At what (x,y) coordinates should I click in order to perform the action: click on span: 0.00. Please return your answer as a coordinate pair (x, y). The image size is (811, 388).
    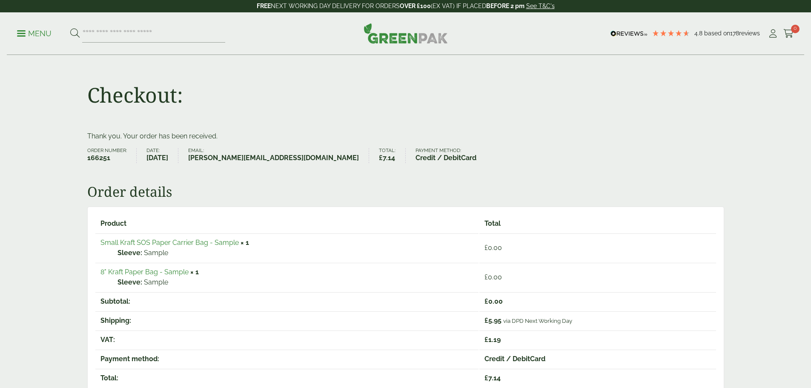
    Looking at the image, I should click on (493, 301).